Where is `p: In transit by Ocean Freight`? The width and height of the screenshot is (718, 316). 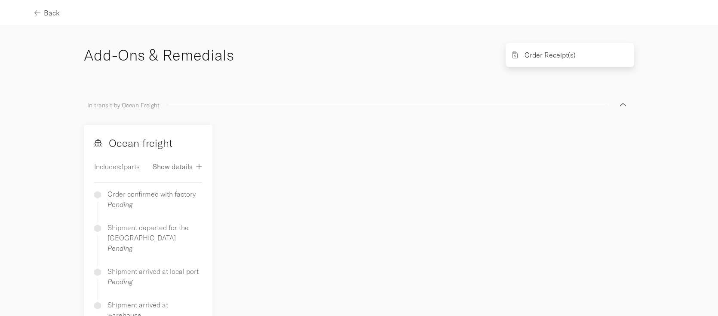 p: In transit by Ocean Freight is located at coordinates (123, 105).